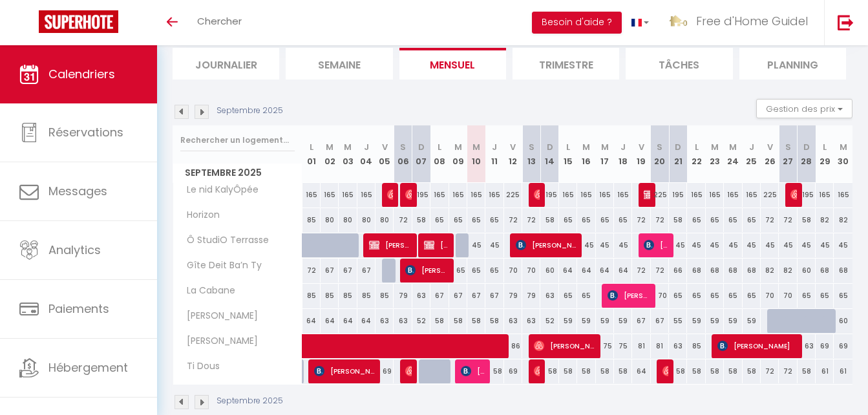  What do you see at coordinates (79, 309) in the screenshot?
I see `span: Paiements` at bounding box center [79, 309].